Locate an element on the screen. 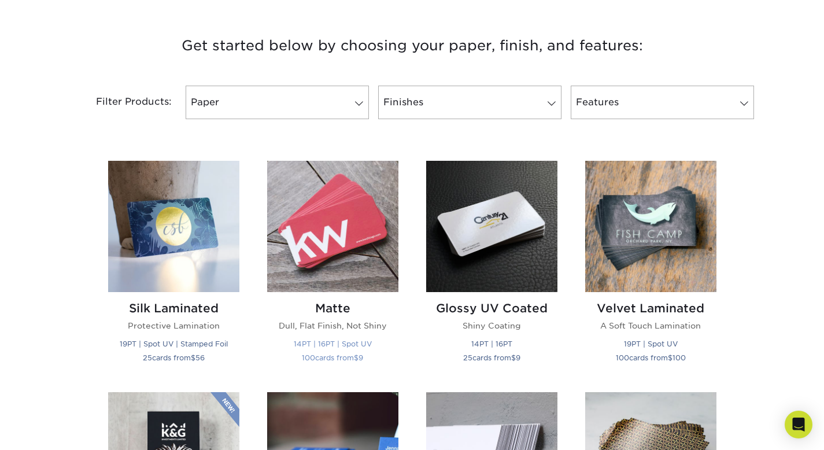  a: Finishes is located at coordinates (470, 102).